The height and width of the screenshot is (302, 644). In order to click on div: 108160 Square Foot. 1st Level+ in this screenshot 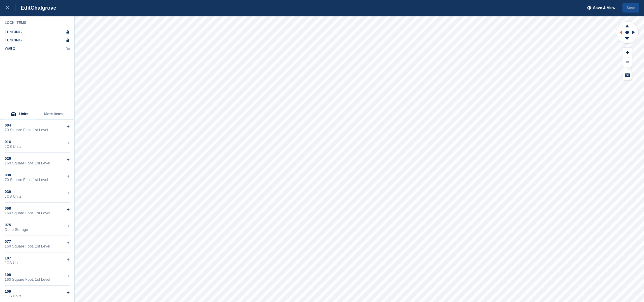, I will do `click(37, 277)`.